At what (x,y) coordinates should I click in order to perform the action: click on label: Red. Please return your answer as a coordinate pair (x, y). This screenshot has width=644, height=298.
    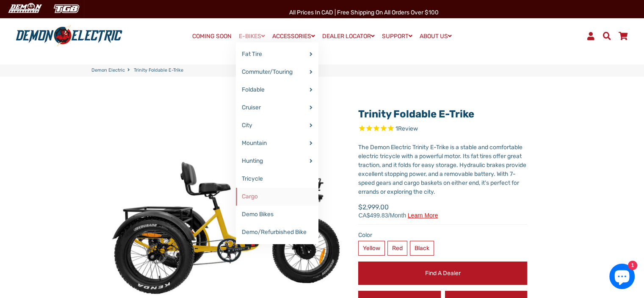
    Looking at the image, I should click on (398, 248).